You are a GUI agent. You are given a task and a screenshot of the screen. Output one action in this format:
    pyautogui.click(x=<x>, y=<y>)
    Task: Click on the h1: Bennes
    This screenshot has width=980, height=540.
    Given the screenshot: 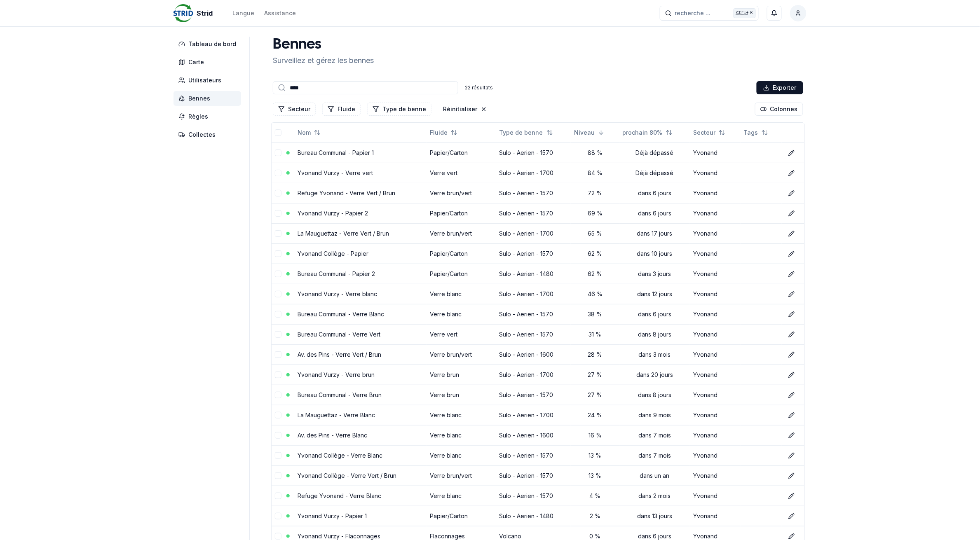 What is the action you would take?
    pyautogui.click(x=323, y=45)
    